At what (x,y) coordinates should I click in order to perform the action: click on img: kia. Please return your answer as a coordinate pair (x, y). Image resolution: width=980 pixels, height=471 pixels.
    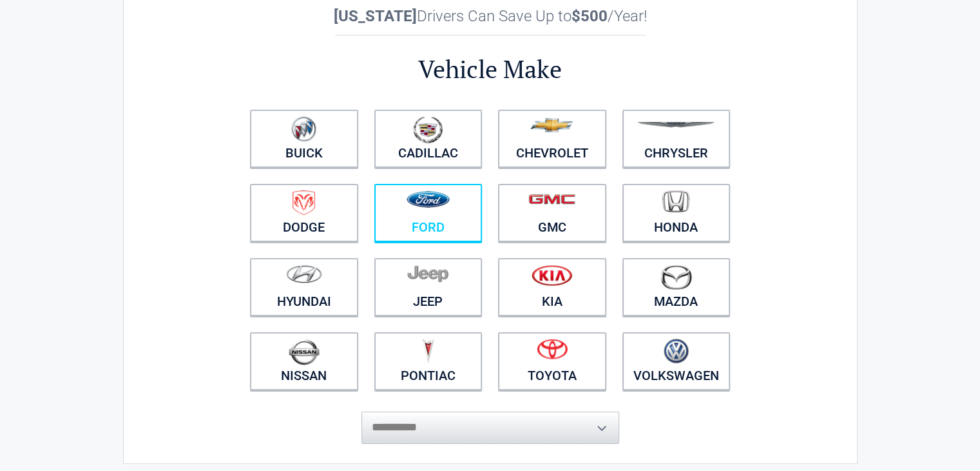
    Looking at the image, I should click on (552, 275).